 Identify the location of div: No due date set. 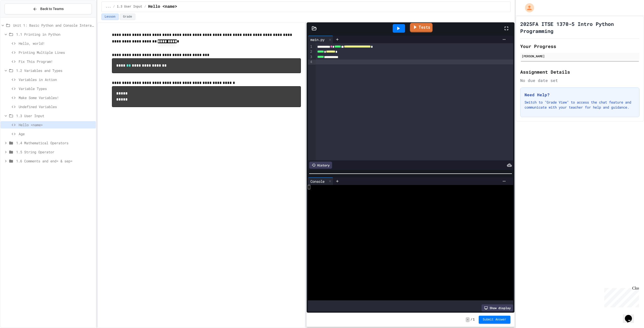
(580, 81).